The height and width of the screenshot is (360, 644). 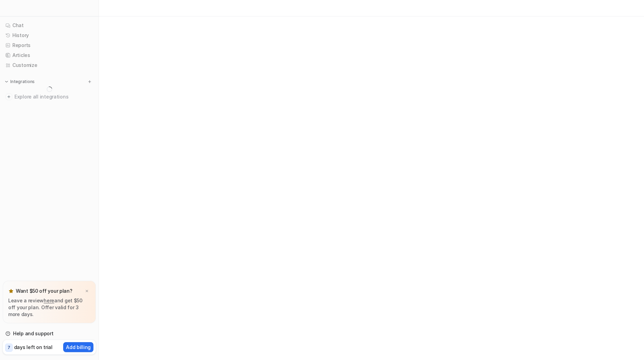 What do you see at coordinates (90, 81) in the screenshot?
I see `img: menu_add.svg` at bounding box center [90, 81].